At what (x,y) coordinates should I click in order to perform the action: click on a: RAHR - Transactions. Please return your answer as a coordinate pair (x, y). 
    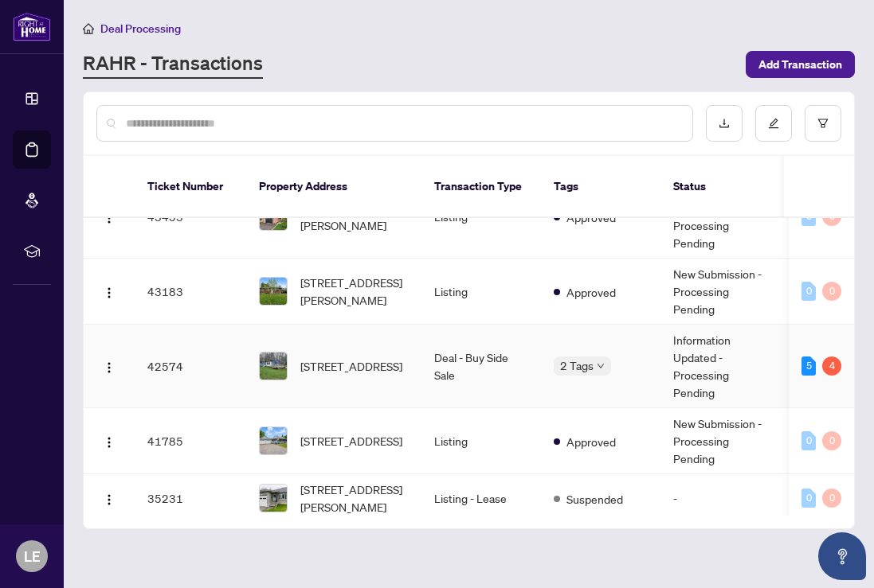
    Looking at the image, I should click on (173, 65).